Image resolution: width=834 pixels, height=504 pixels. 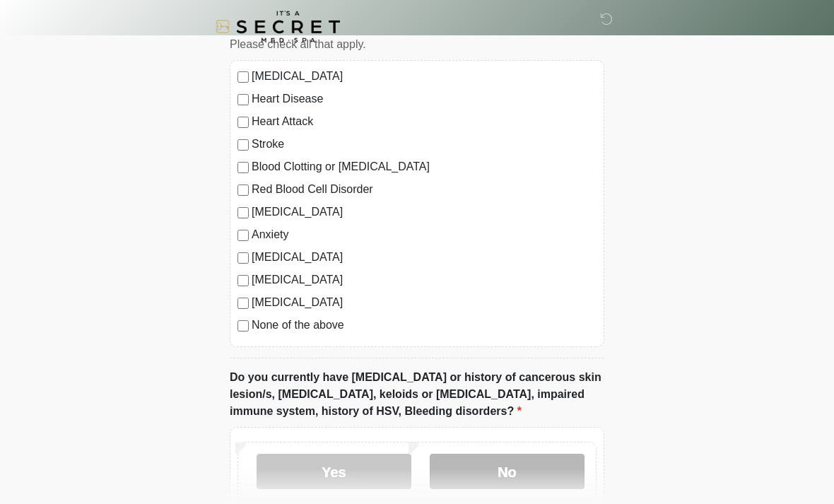 I want to click on label: Stroke, so click(x=424, y=145).